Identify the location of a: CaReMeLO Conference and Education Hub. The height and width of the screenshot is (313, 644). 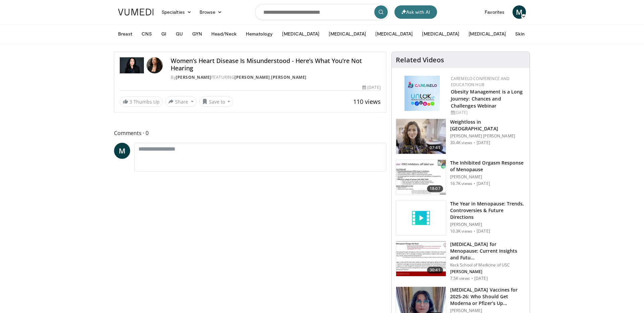
(480, 81).